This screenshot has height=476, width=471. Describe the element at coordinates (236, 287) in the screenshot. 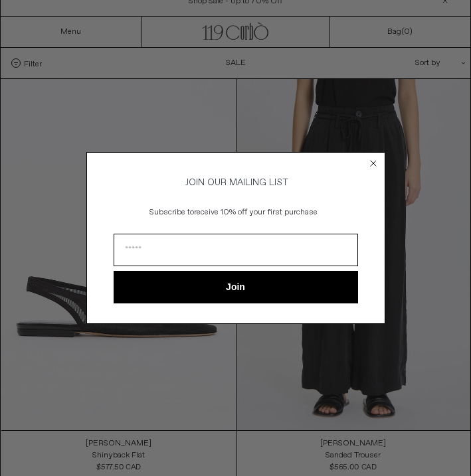

I see `button: Join` at that location.